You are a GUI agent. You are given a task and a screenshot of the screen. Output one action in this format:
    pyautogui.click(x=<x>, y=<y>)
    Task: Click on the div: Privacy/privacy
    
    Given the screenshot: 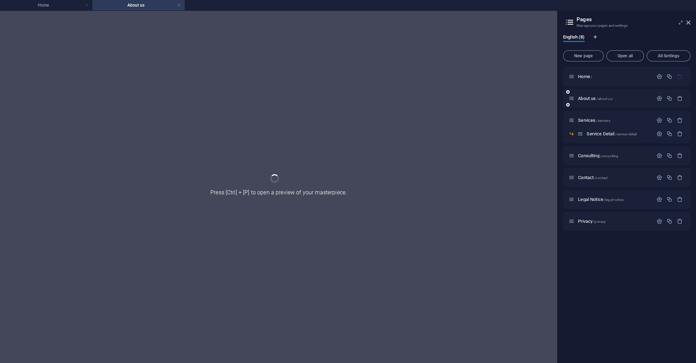 What is the action you would take?
    pyautogui.click(x=615, y=221)
    